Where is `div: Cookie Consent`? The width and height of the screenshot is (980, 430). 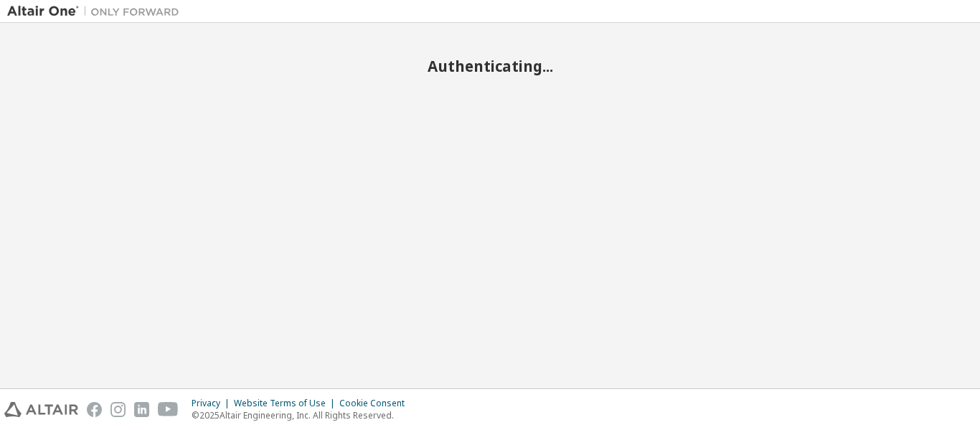
div: Cookie Consent is located at coordinates (376, 403).